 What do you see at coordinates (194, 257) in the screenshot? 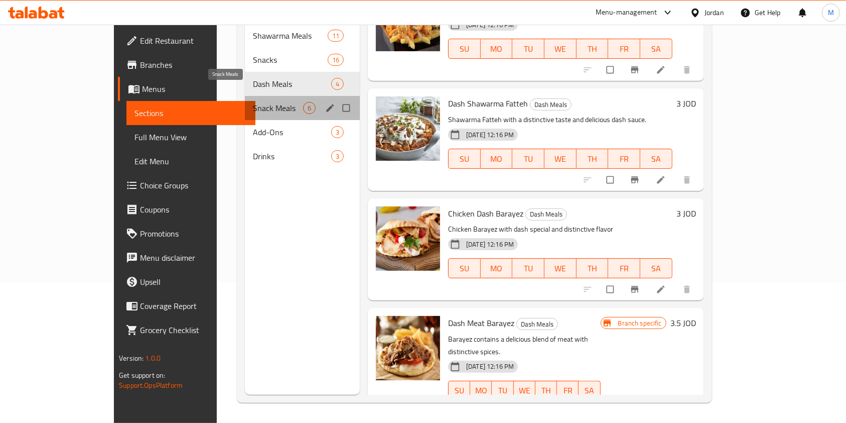
I see `span: Menu disclaimer` at bounding box center [194, 257].